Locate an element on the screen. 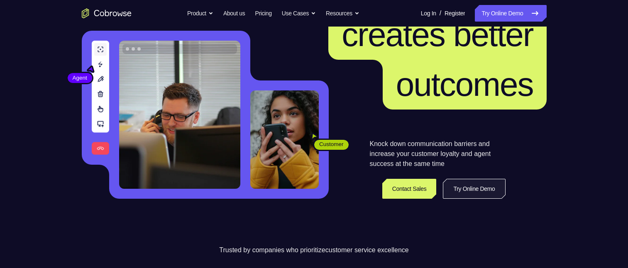 The image size is (628, 268). a: Register is located at coordinates (455, 13).